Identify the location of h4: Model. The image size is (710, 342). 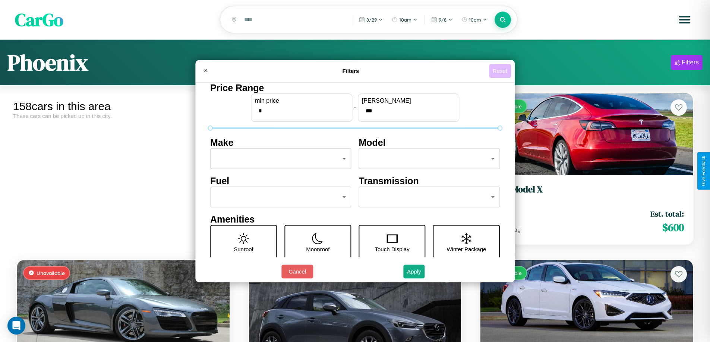
(429, 143).